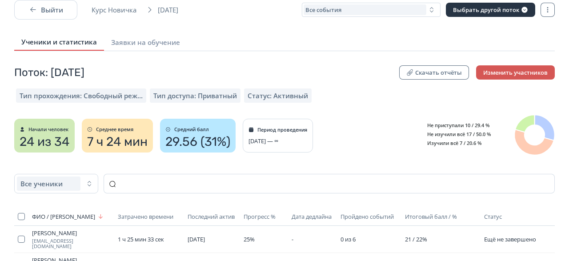 This screenshot has height=261, width=569. I want to click on span: Изучили всё 7 / 20.6 %, so click(452, 143).